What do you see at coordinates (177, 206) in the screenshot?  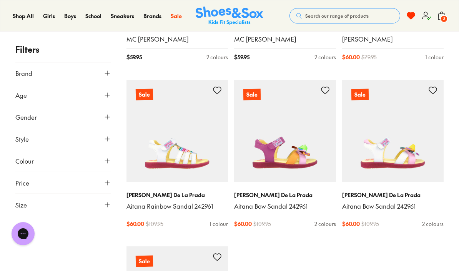 I see `a: Aitana Rainbow Sandal 242961` at bounding box center [177, 206].